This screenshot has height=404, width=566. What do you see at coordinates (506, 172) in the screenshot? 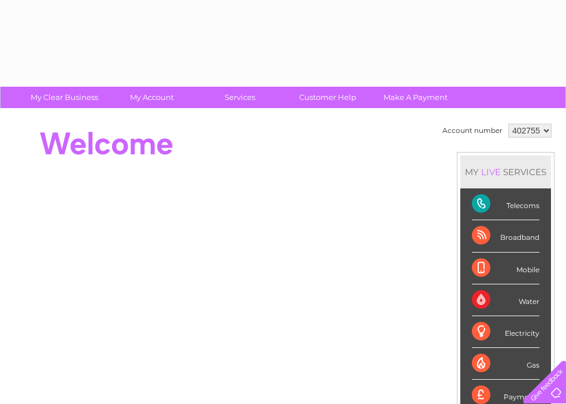
I see `div: MY SERVICES` at bounding box center [506, 172].